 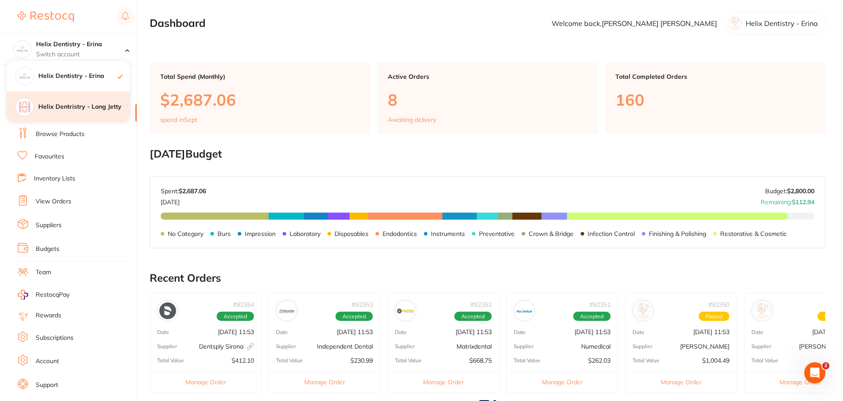 I want to click on p: Active Orders, so click(x=487, y=77).